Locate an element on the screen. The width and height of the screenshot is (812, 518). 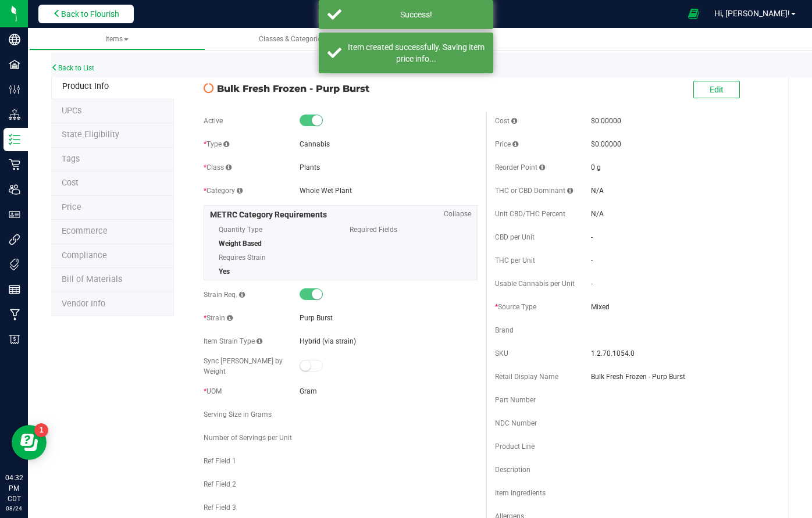
span: THC per Unit is located at coordinates (515, 261).